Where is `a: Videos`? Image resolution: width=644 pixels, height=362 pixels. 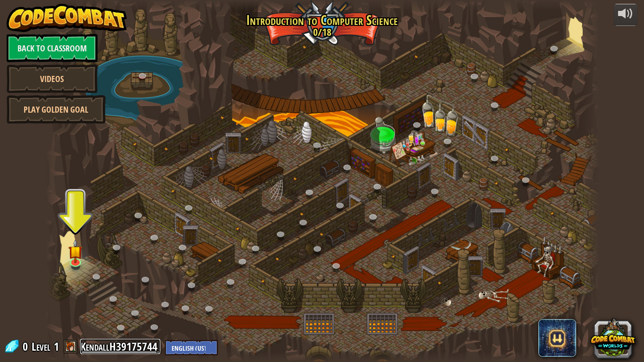
a: Videos is located at coordinates (52, 79).